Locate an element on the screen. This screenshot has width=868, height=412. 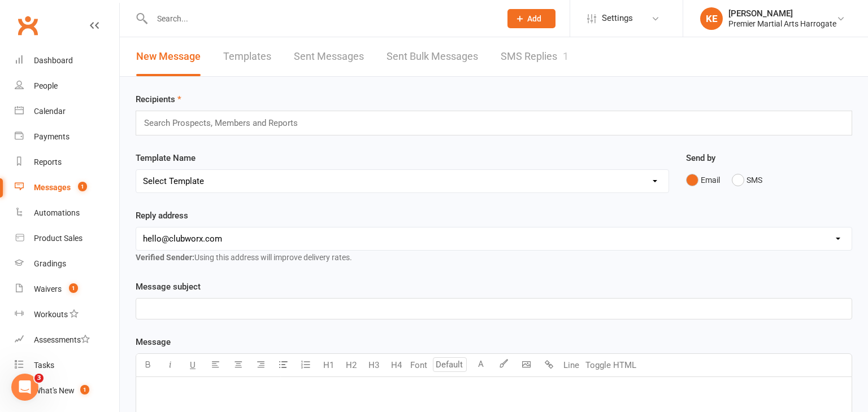
div: People is located at coordinates (46, 86).